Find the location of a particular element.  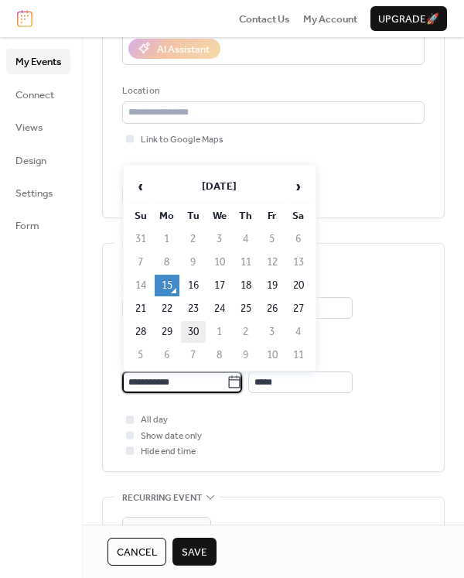

th: Th is located at coordinates (246, 216).